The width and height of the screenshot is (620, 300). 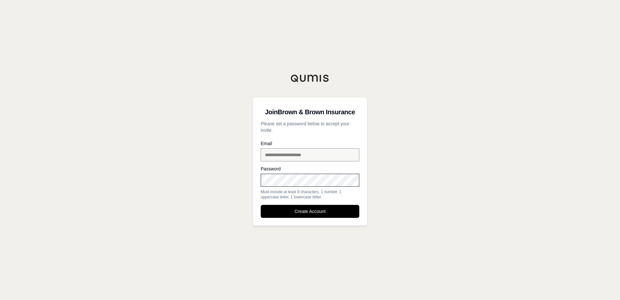 I want to click on h3: Join Brown & Brown Insurance, so click(x=310, y=112).